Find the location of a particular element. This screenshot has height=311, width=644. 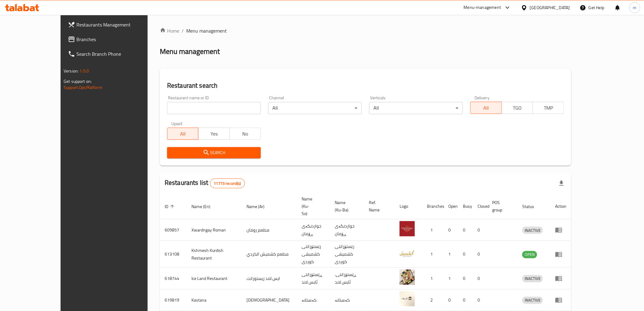

div: Total records count is located at coordinates (227, 183).